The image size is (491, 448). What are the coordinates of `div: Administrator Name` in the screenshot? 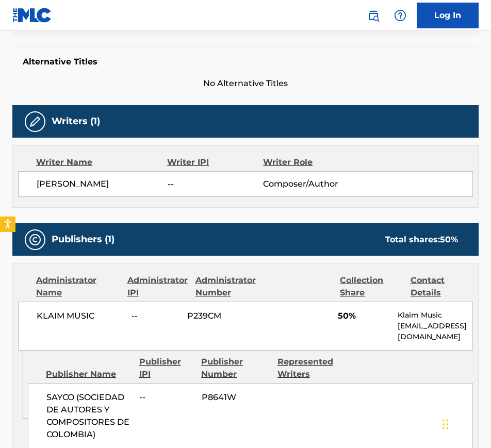 It's located at (78, 287).